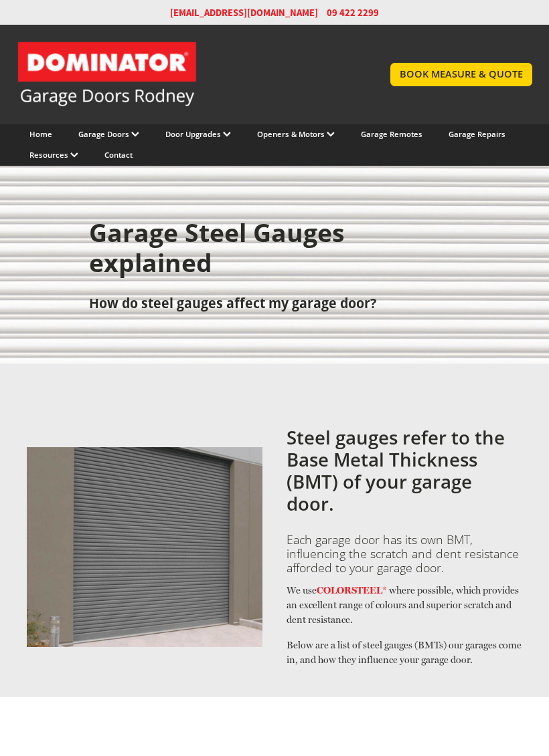 This screenshot has height=756, width=549. Describe the element at coordinates (391, 134) in the screenshot. I see `a: Garage Remotes` at that location.